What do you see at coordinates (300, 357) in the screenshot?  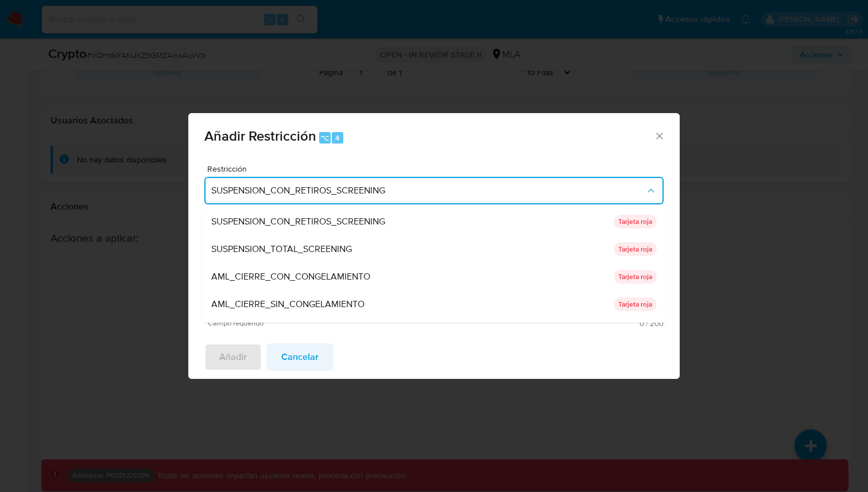 I see `span: Cancelar` at bounding box center [300, 357].